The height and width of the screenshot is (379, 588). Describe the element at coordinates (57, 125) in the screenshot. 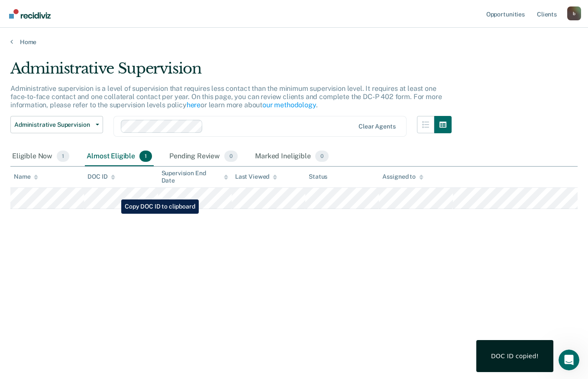

I see `button: Administrative Supervision` at that location.